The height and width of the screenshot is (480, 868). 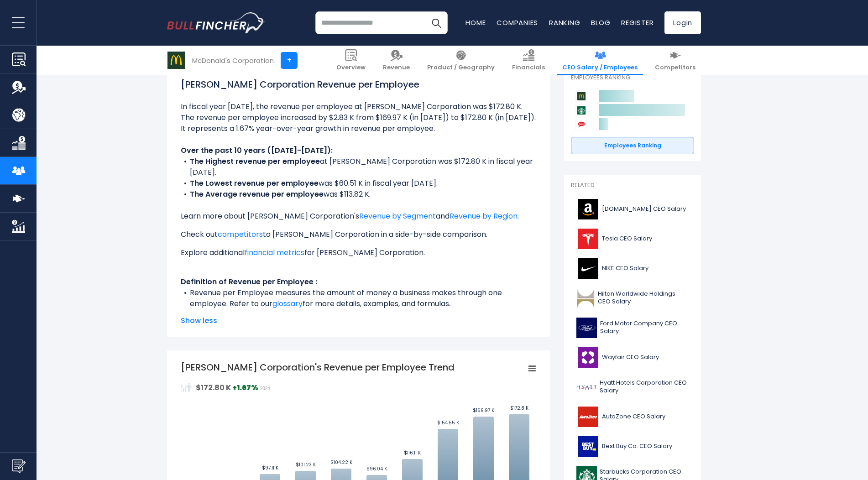 I want to click on span: Revenue, so click(x=396, y=68).